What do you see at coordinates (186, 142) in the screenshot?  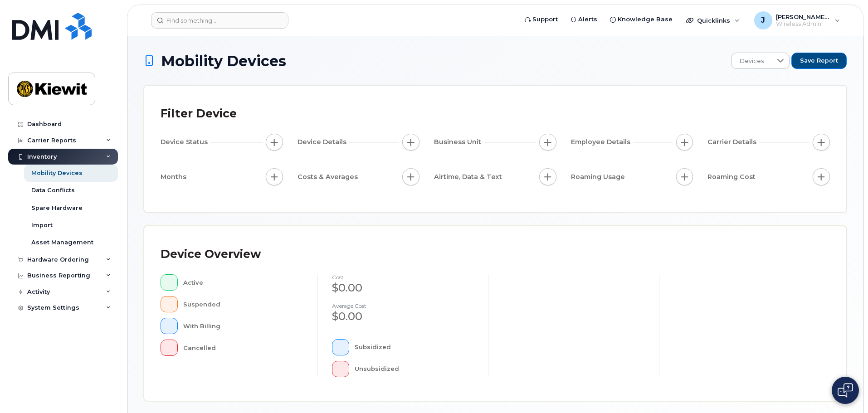 I see `span: Device Status` at bounding box center [186, 142].